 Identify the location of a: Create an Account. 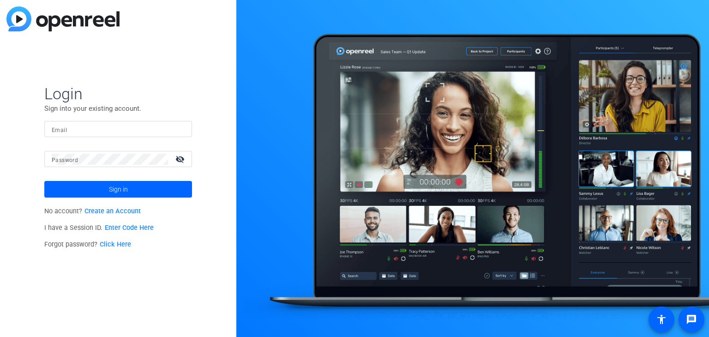
(113, 211).